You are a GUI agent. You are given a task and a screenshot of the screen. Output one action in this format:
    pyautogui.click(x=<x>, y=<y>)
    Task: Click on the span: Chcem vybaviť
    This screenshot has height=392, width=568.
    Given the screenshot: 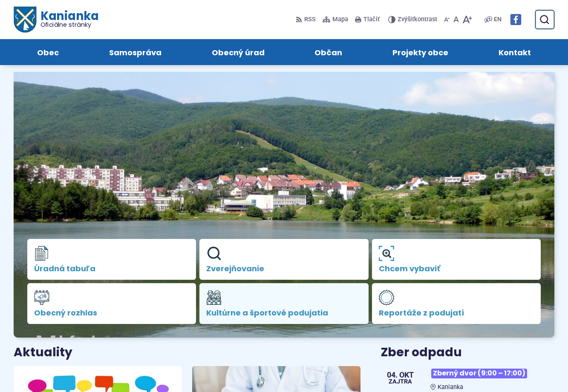 What is the action you would take?
    pyautogui.click(x=456, y=269)
    